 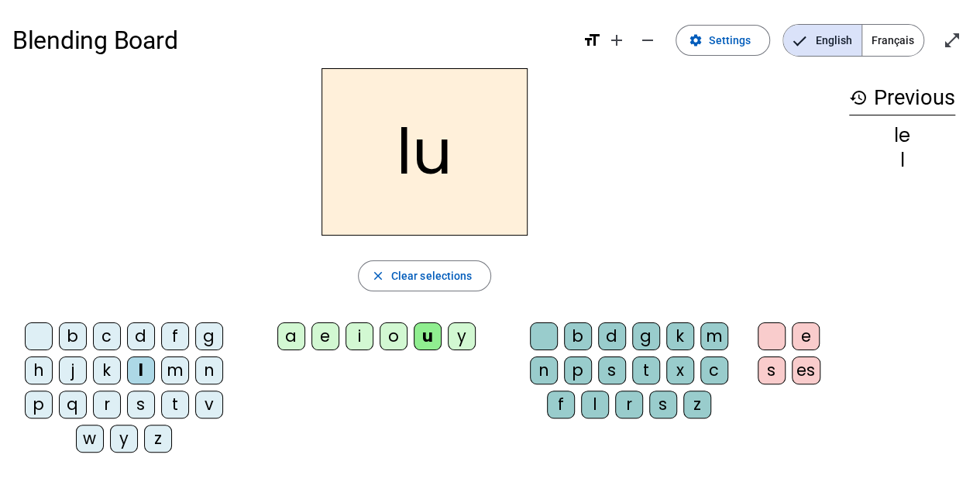 What do you see at coordinates (292, 337) in the screenshot?
I see `div: a` at bounding box center [292, 337].